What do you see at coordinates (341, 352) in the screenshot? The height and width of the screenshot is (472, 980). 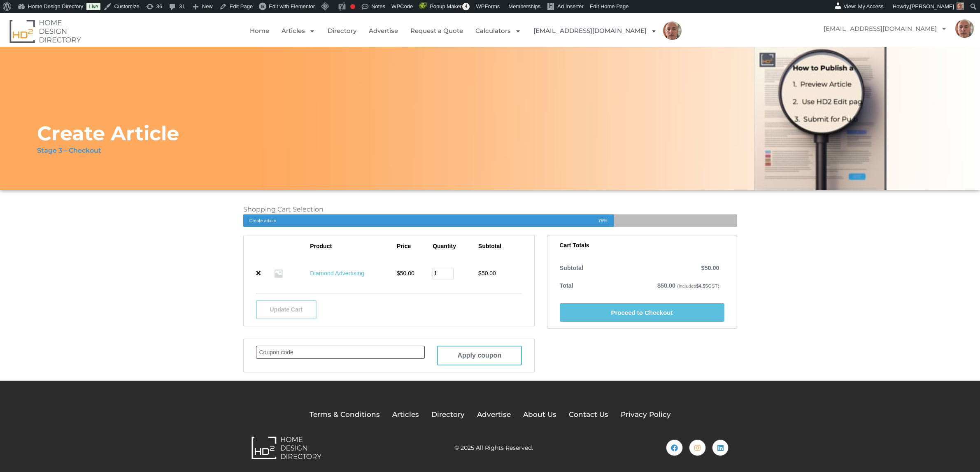 I see `input: Coupon code` at bounding box center [341, 352].